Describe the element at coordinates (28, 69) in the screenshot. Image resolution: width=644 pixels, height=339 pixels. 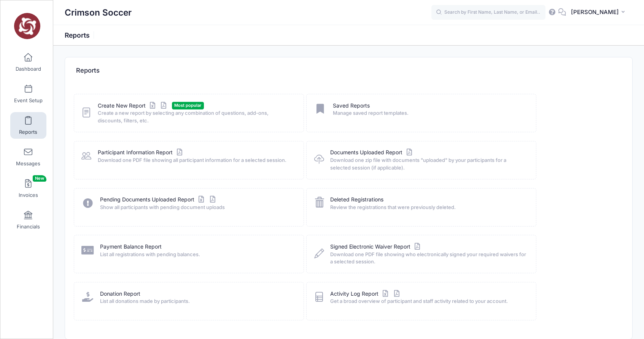
I see `span: Dashboard` at that location.